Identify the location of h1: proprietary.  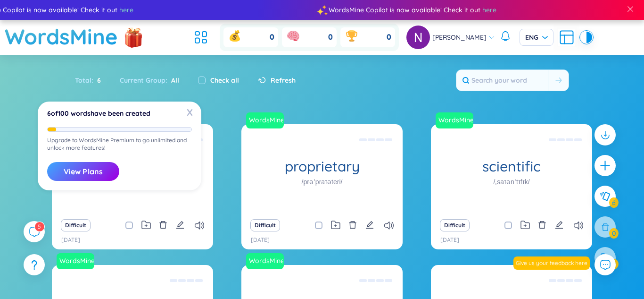
(322, 166).